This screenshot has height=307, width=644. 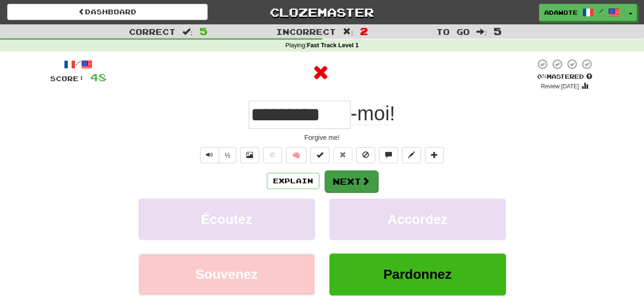 What do you see at coordinates (227, 274) in the screenshot?
I see `button: Souvenez` at bounding box center [227, 274].